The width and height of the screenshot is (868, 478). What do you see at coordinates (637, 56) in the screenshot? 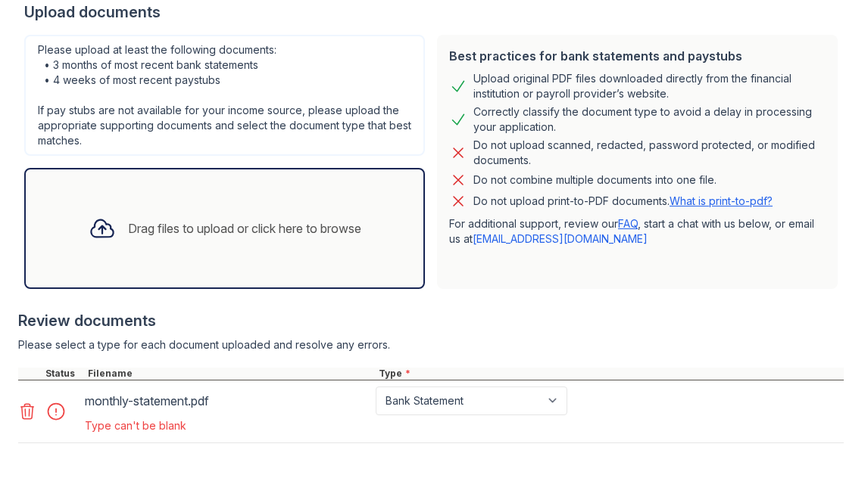
I see `div: Best practices for bank statements and paystubs` at bounding box center [637, 56].